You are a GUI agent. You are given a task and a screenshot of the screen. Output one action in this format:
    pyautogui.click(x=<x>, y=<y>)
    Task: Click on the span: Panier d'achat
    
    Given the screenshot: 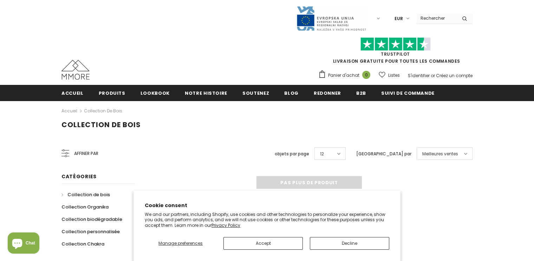 What is the action you would take?
    pyautogui.click(x=344, y=75)
    